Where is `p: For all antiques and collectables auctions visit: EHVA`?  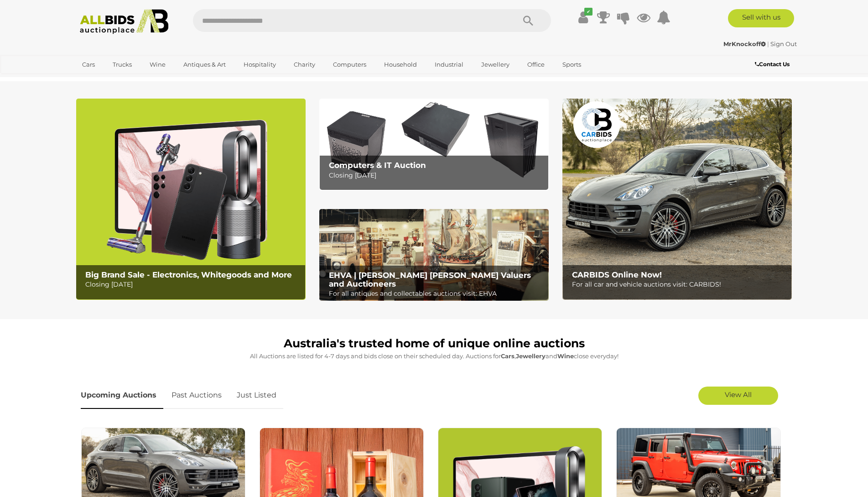
p: For all antiques and collectables auctions visit: EHVA is located at coordinates (436, 293).